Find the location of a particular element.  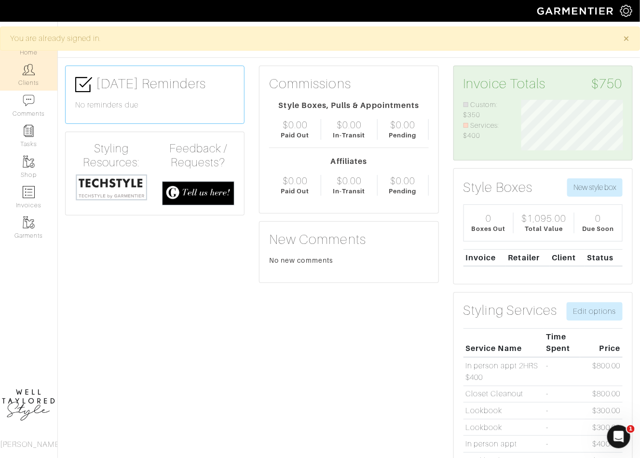

th: Retailer is located at coordinates (528, 258).